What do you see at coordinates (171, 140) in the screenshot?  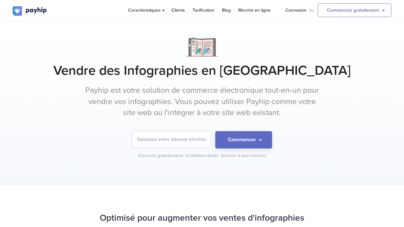 I see `input: Saisissez votre adresse électronique` at bounding box center [171, 140].